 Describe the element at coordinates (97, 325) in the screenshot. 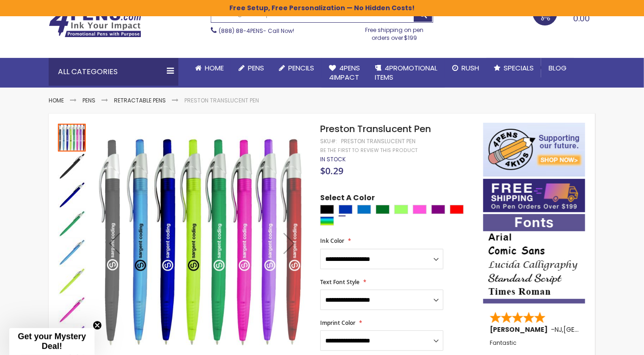

I see `button: Close teaser` at that location.